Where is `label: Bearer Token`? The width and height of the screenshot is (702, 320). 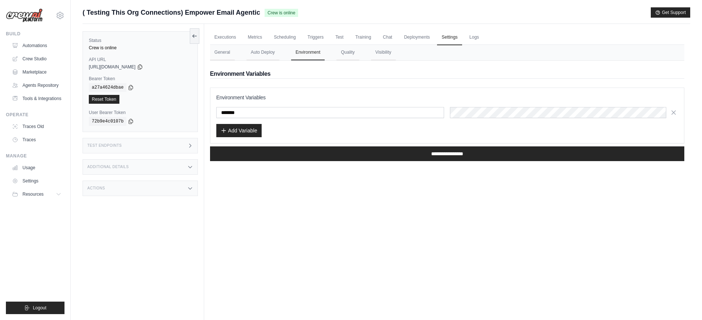
label: Bearer Token is located at coordinates (140, 79).